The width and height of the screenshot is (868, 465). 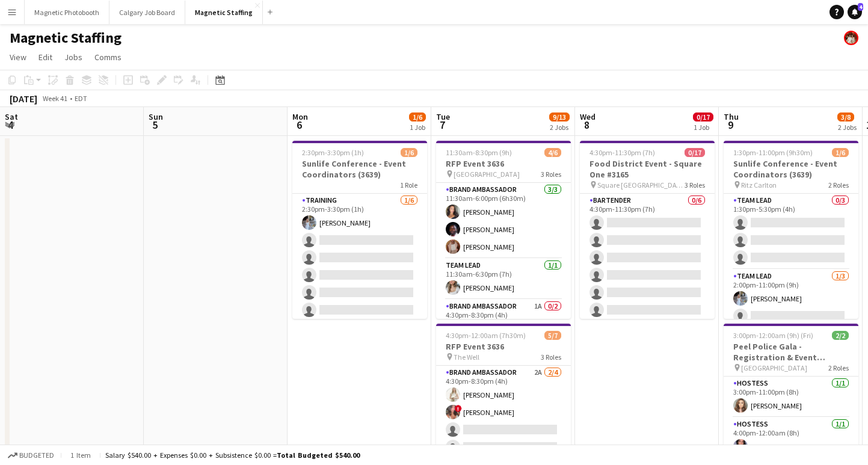 I want to click on button: Calgary Job Board, so click(x=147, y=12).